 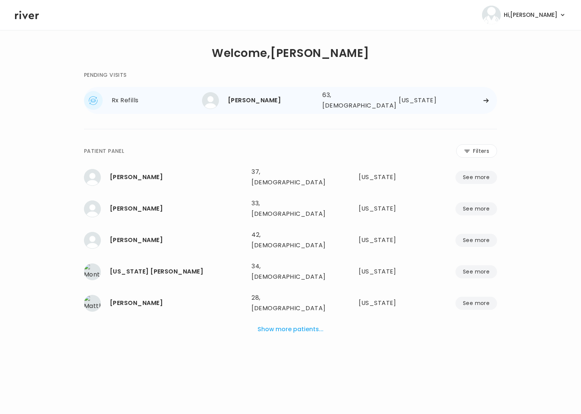 I want to click on button: Filters, so click(x=476, y=151).